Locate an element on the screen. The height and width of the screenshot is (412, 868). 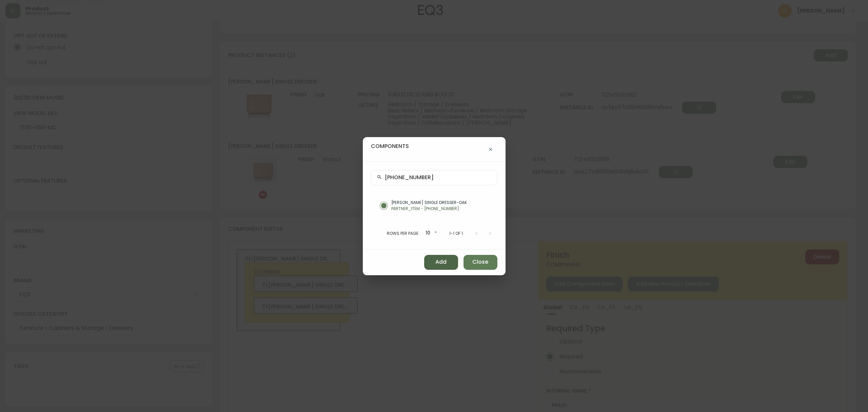
span: Close is located at coordinates (480, 262).